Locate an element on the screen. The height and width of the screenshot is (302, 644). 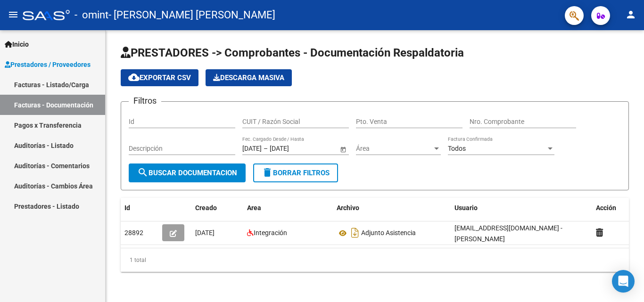
button: Borrar Filtros is located at coordinates (295, 173).